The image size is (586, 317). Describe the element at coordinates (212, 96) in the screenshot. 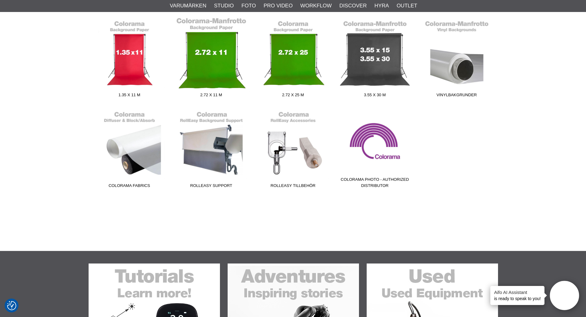

I see `span: 2.72 x 11 m` at that location.